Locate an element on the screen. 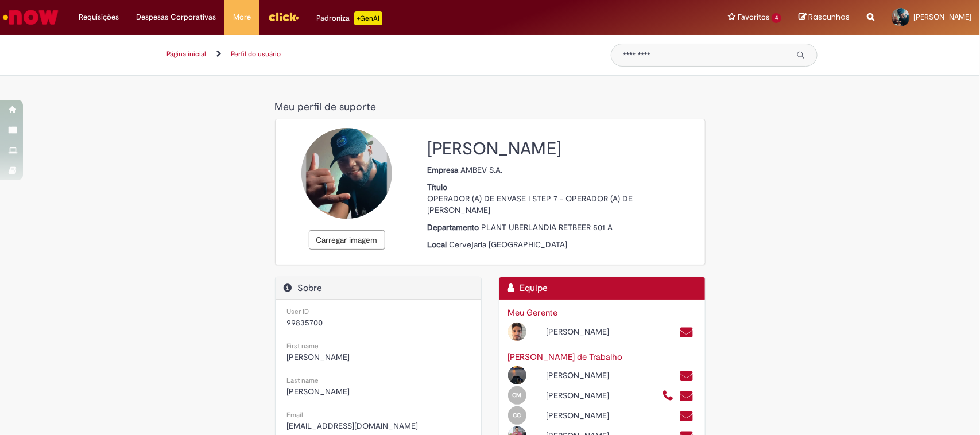  img: ServiceNow is located at coordinates (30, 17).